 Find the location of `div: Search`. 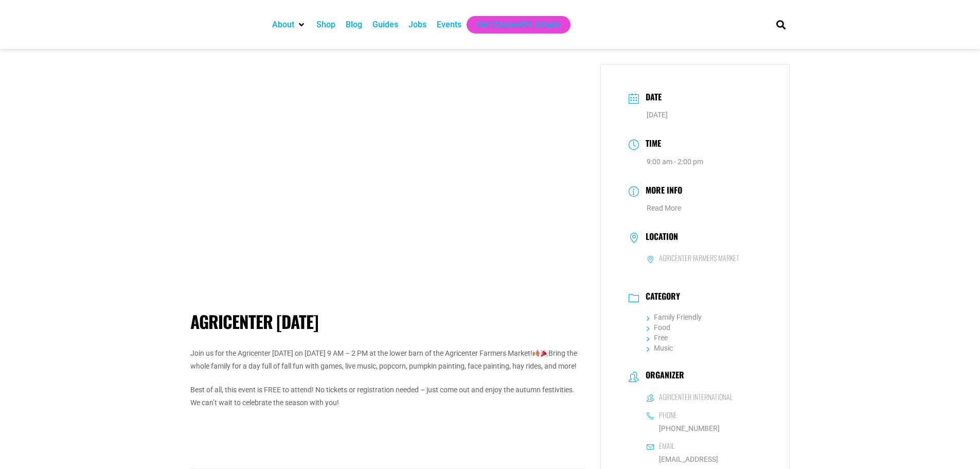

div: Search is located at coordinates (780, 24).